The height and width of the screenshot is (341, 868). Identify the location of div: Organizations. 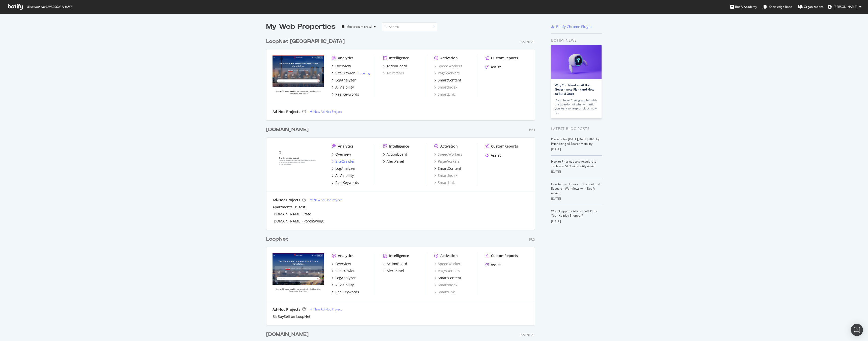
(811, 7).